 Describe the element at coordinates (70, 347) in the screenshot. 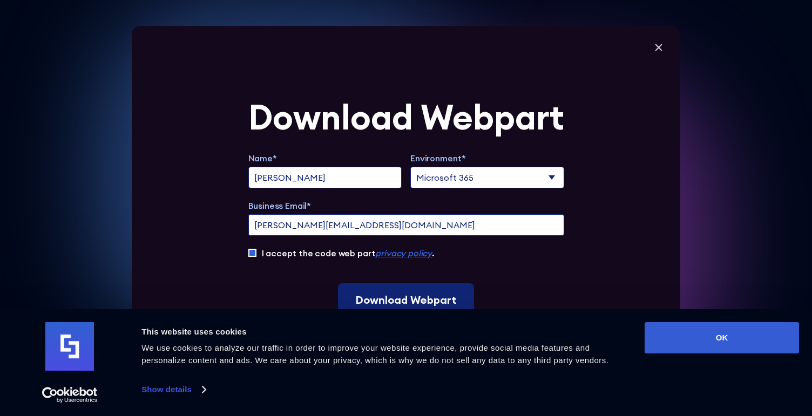

I see `img: logo` at that location.